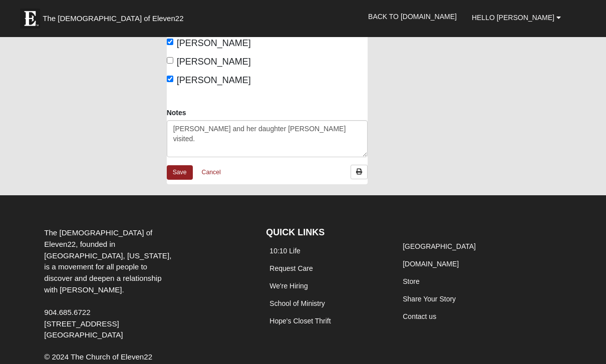 Image resolution: width=606 pixels, height=364 pixels. I want to click on a: Share Your Story, so click(429, 299).